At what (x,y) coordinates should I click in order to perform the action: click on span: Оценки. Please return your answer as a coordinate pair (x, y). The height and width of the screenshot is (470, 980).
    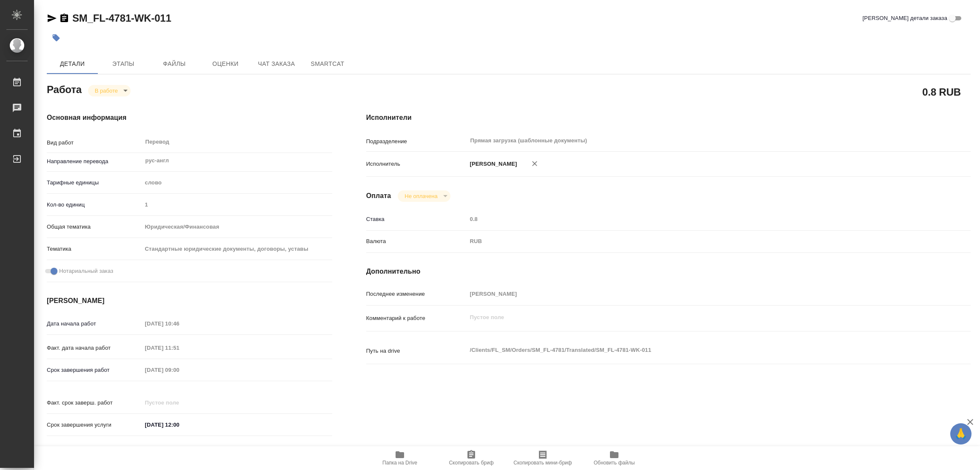
    Looking at the image, I should click on (225, 64).